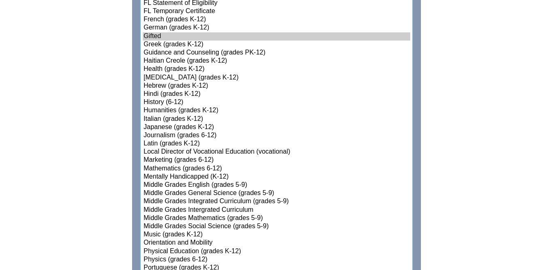  Describe the element at coordinates (276, 61) in the screenshot. I see `option: Haitian Creole (grades K-12)` at that location.